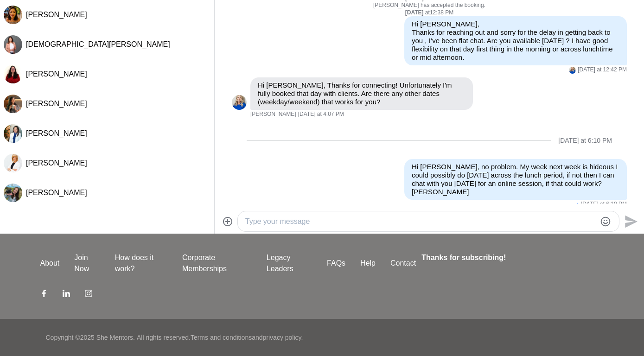 The image size is (644, 356). What do you see at coordinates (221, 338) in the screenshot?
I see `a: Terms and conditions` at bounding box center [221, 338].